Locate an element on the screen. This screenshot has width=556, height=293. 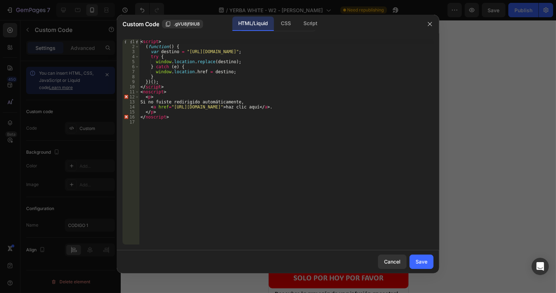
div: 1 is located at coordinates (131, 42).